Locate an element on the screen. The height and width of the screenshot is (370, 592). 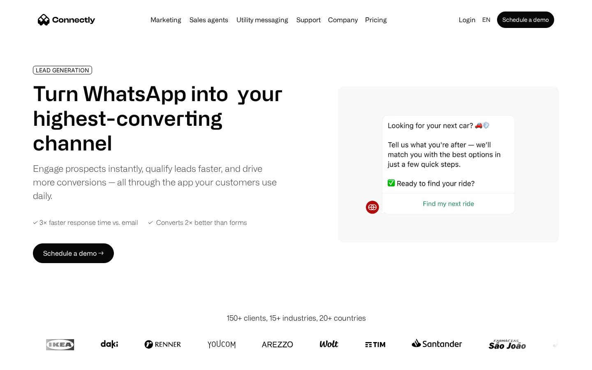
div: ✓ Converts 2× better than forms is located at coordinates (197, 222).